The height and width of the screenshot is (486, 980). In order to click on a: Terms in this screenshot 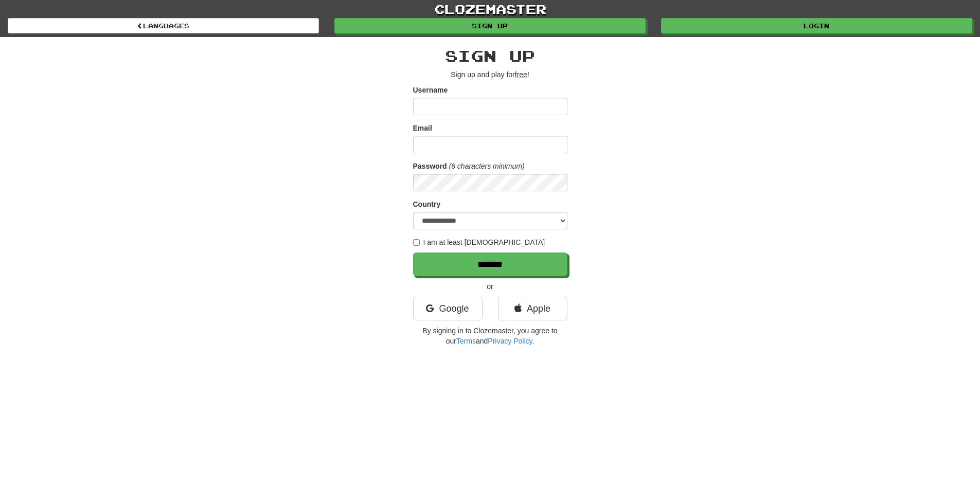, I will do `click(466, 341)`.